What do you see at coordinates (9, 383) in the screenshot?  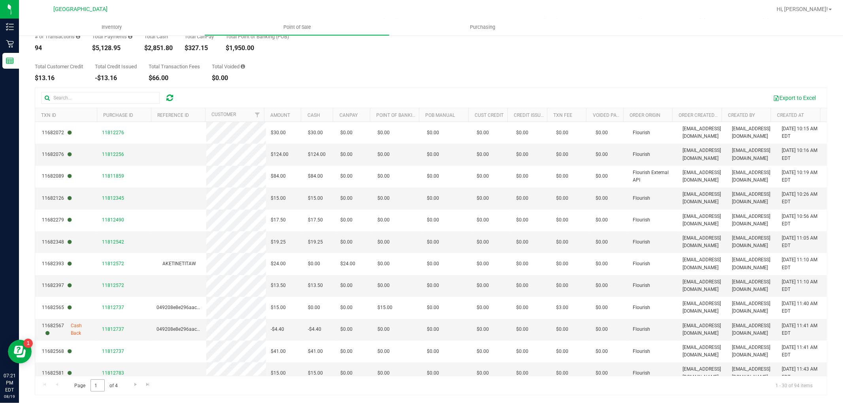 I see `p: 07:21 PM EDT` at bounding box center [9, 383].